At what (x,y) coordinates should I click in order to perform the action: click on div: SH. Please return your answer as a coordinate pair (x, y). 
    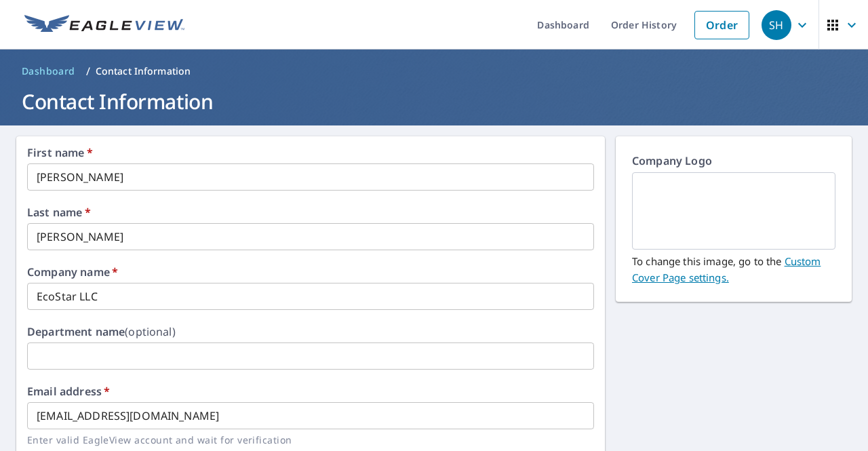
    Looking at the image, I should click on (776, 25).